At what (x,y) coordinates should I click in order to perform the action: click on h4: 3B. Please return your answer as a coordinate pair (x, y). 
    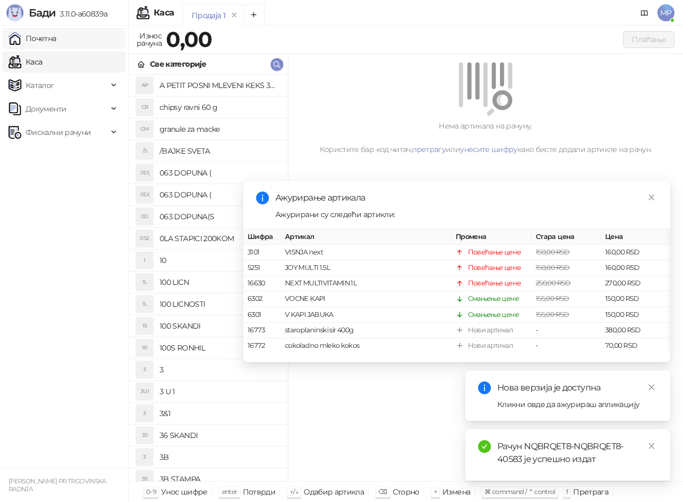
    Looking at the image, I should click on (219, 457).